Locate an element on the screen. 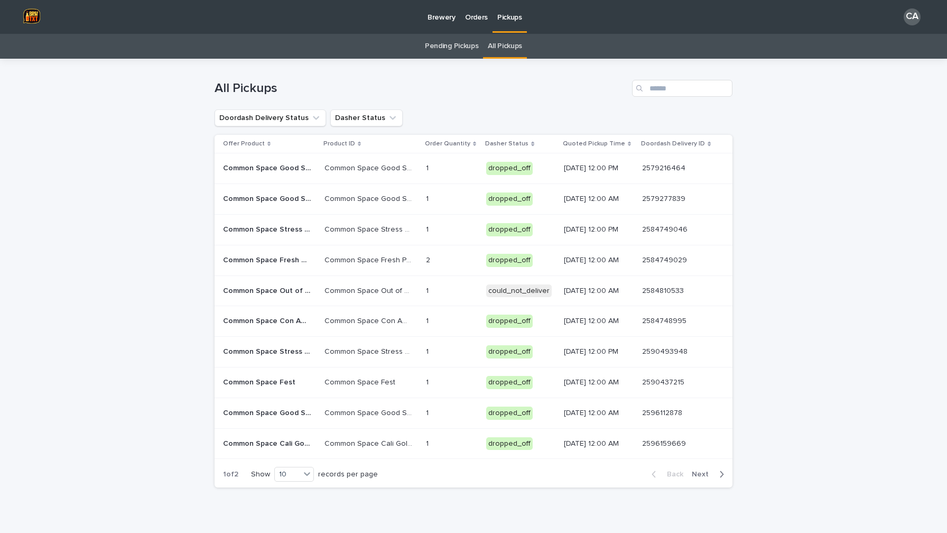 This screenshot has width=947, height=533. a: All Pickups is located at coordinates (505, 46).